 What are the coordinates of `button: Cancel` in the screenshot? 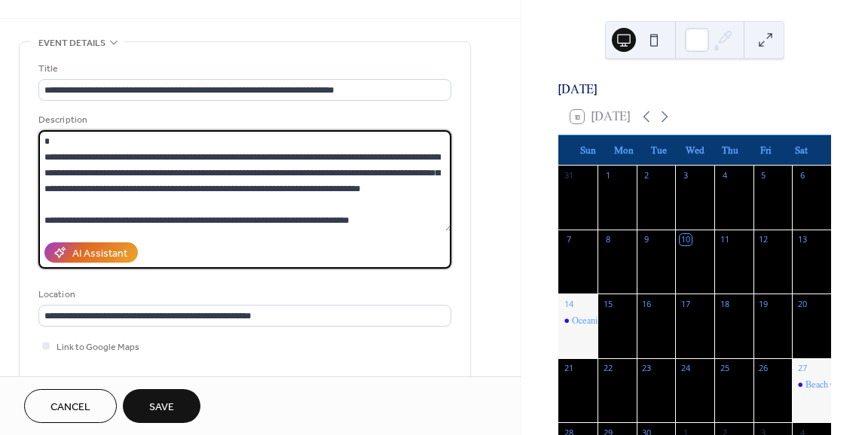 It's located at (70, 405).